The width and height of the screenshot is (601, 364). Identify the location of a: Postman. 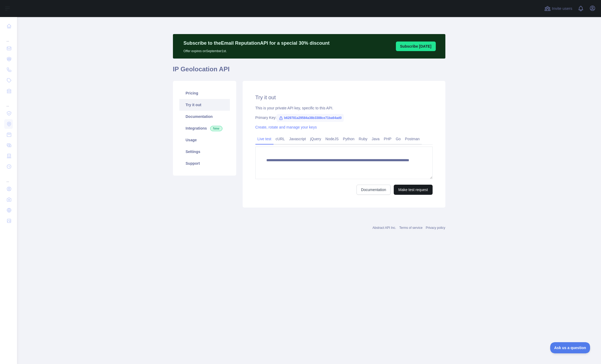
(412, 139).